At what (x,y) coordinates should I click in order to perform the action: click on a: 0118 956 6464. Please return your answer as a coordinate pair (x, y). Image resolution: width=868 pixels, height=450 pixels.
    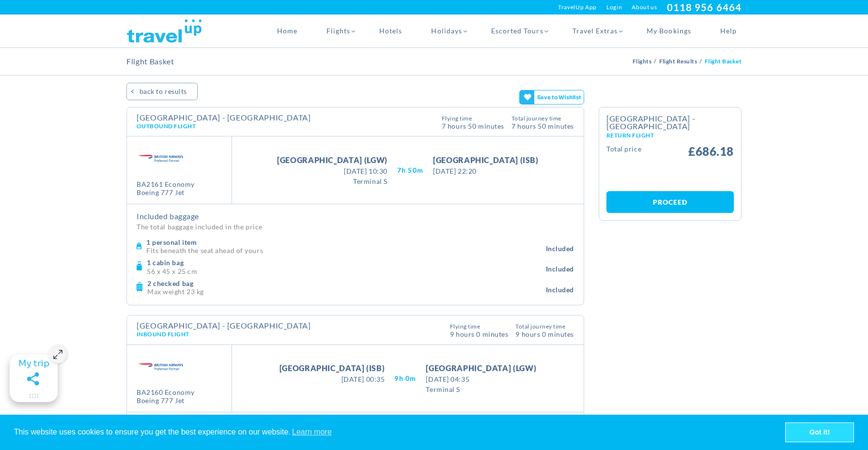
    Looking at the image, I should click on (705, 7).